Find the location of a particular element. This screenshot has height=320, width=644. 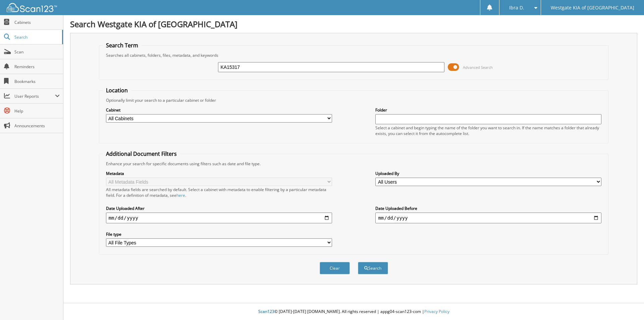

label: Date Uploaded Before is located at coordinates (489, 208).